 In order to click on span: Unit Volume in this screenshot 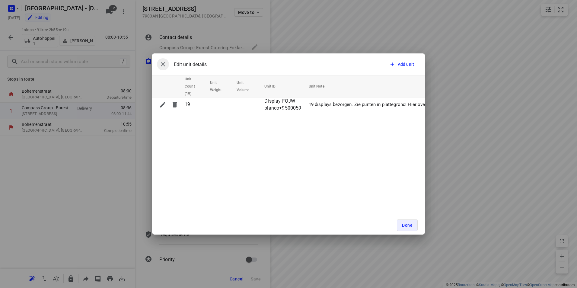, I will do `click(247, 86)`.